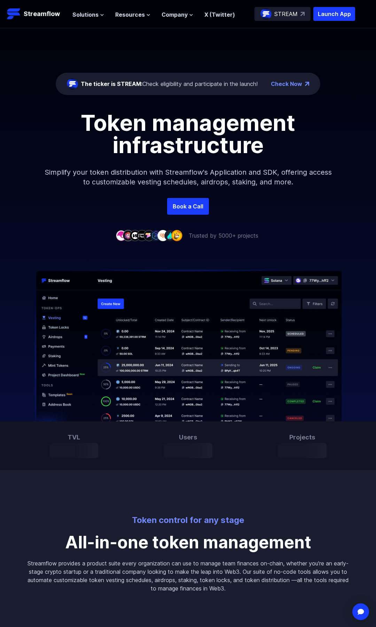 The height and width of the screenshot is (627, 376). I want to click on p: Streamflow provides a product suite every organization can use to manage team finances on-chain, ..., so click(188, 576).